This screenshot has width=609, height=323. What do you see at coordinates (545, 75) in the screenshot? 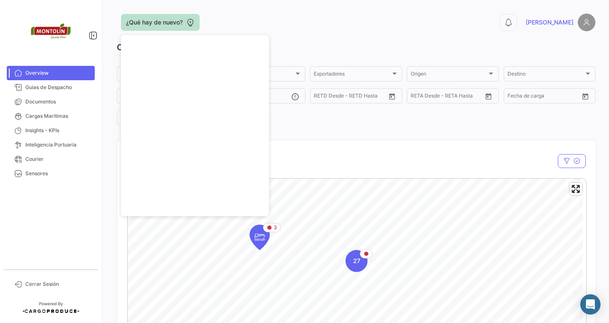
I see `span: Destino` at bounding box center [545, 75].